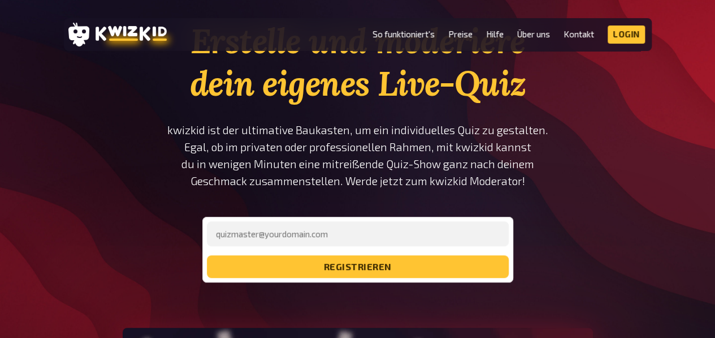 Image resolution: width=715 pixels, height=338 pixels. What do you see at coordinates (627, 35) in the screenshot?
I see `a: Login` at bounding box center [627, 35].